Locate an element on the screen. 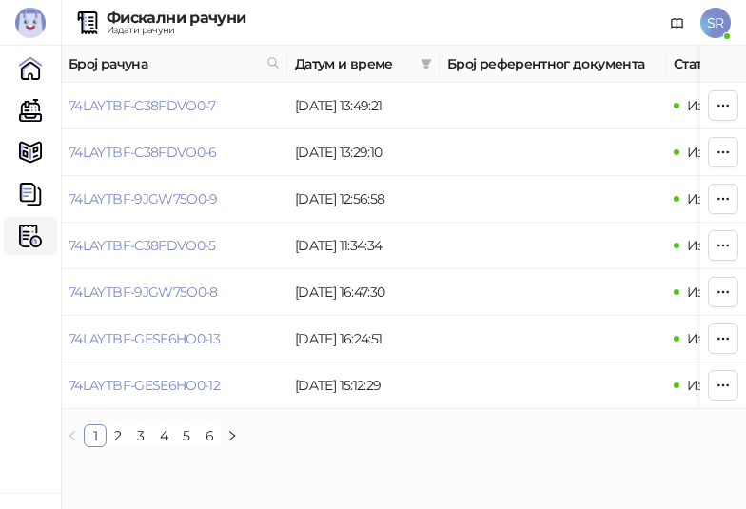 The image size is (746, 509). span: Број рачуна is located at coordinates (164, 64).